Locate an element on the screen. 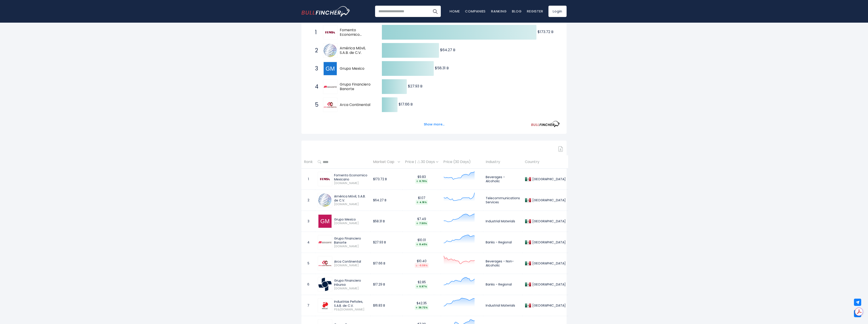  img: Grupo Financiero Banorte is located at coordinates (330, 87).